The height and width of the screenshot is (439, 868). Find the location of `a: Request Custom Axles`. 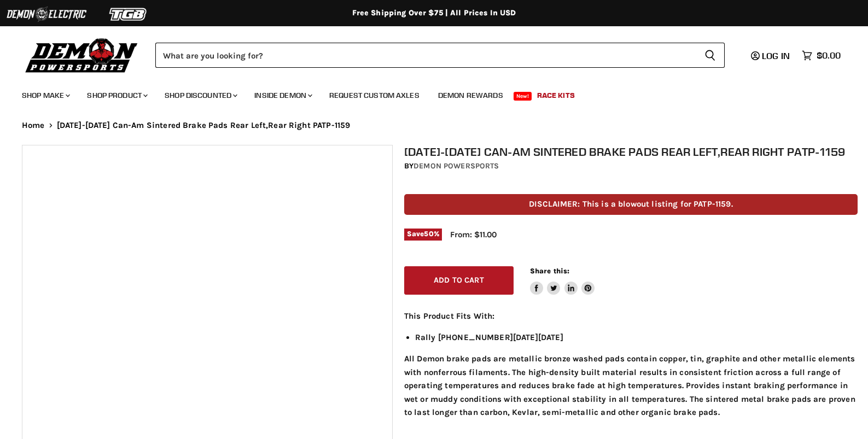

a: Request Custom Axles is located at coordinates (374, 95).